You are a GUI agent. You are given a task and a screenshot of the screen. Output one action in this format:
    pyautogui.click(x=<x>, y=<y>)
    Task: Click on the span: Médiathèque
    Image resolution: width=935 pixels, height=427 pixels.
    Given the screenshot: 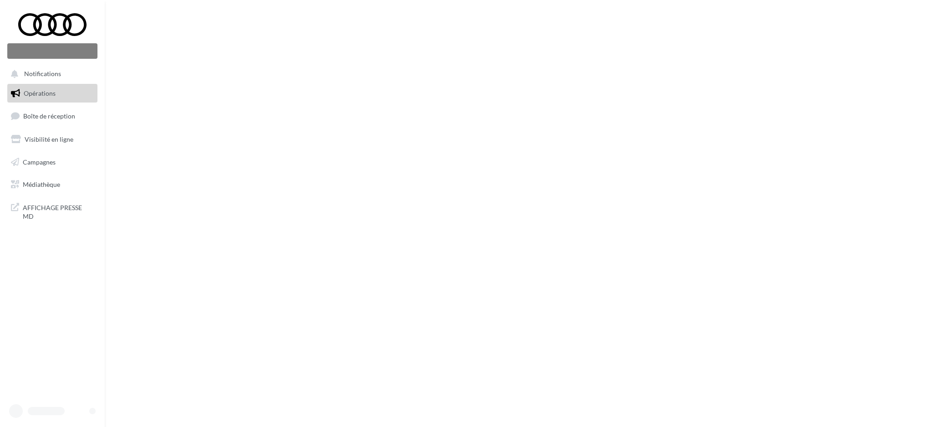 What is the action you would take?
    pyautogui.click(x=41, y=184)
    